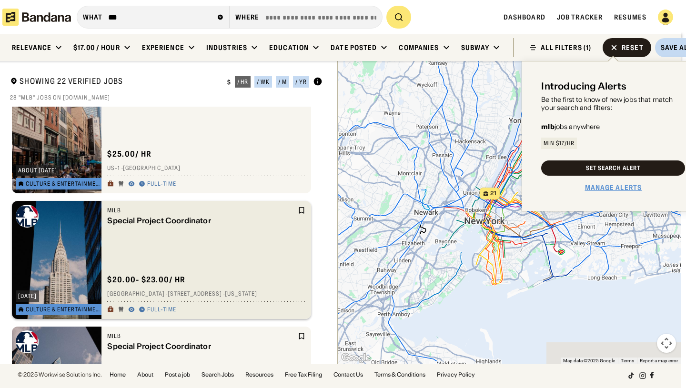  Describe the element at coordinates (613, 168) in the screenshot. I see `div: Set Search Alert` at that location.